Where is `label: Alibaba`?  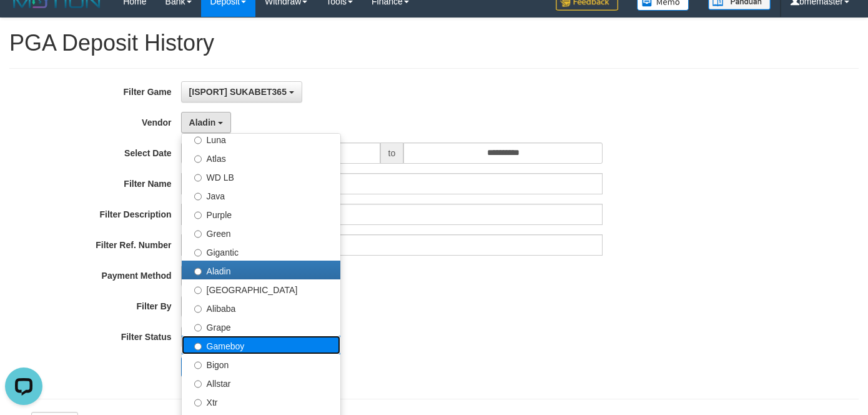 label: Alibaba is located at coordinates (261, 307).